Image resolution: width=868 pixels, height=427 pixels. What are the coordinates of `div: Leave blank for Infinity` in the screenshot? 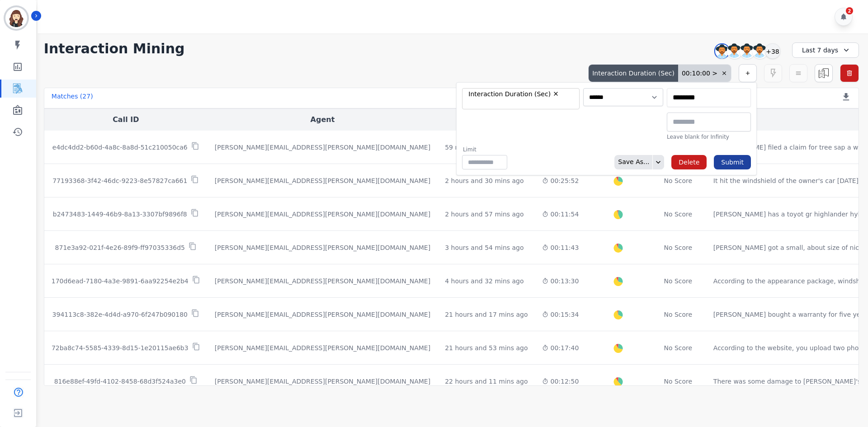 It's located at (708, 137).